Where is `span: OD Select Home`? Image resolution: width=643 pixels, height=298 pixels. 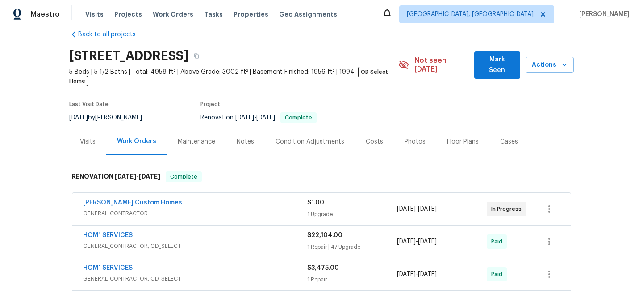 span: OD Select Home is located at coordinates (229, 76).